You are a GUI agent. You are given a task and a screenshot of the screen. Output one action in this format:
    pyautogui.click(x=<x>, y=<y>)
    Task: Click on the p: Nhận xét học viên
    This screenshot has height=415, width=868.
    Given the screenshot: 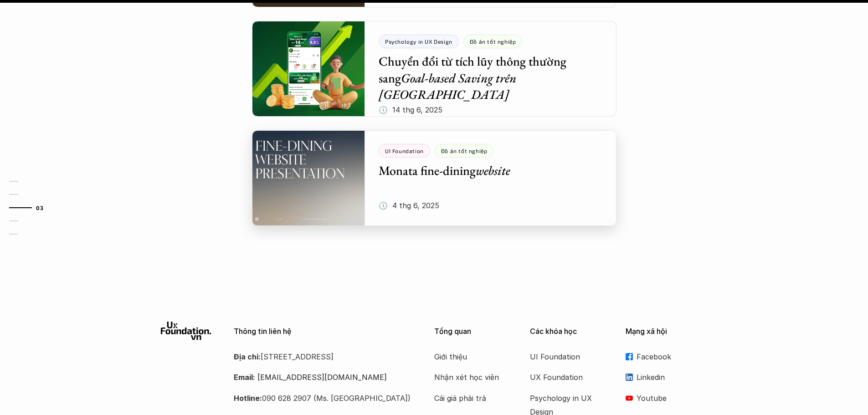 What is the action you would take?
    pyautogui.click(x=471, y=377)
    